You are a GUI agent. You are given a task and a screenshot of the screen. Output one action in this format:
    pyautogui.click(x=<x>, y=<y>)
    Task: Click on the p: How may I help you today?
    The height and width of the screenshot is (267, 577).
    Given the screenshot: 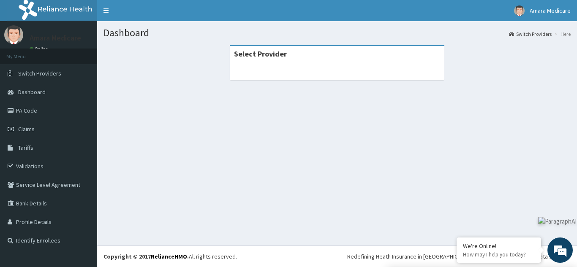 What is the action you would take?
    pyautogui.click(x=499, y=255)
    